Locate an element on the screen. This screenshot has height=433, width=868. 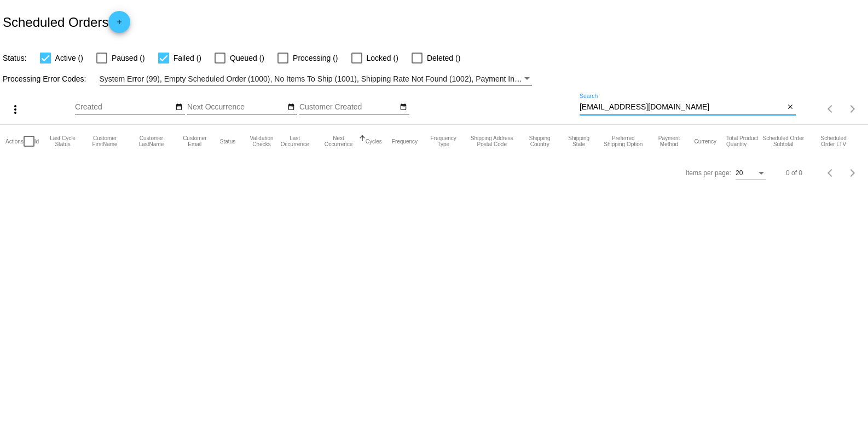
button: Change sorting for FrequencyType is located at coordinates (444, 141).